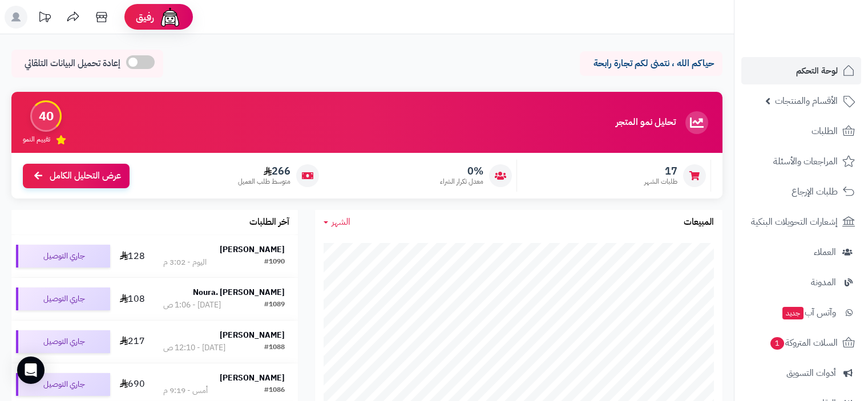  Describe the element at coordinates (340, 222) in the screenshot. I see `span: الشهر` at that location.